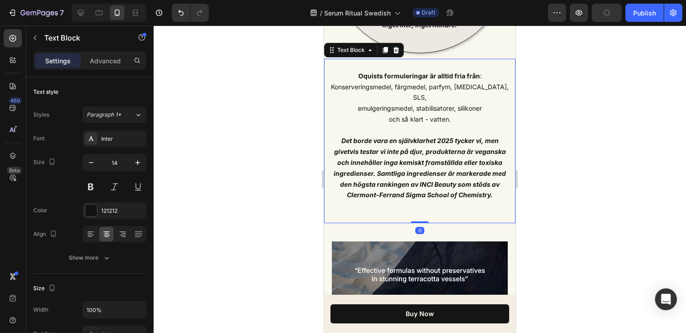 This screenshot has width=686, height=333. I want to click on strong: Det borde vara en självklarhet 2025 tycker vi, men givetvis testar vi inte på djur, produkterna ä..., so click(96, 142).